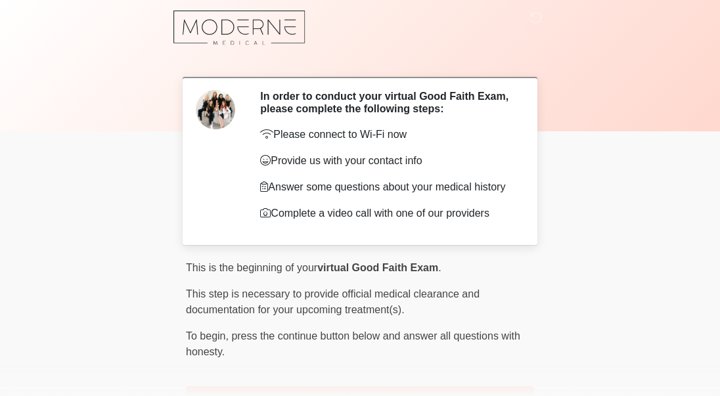 Image resolution: width=720 pixels, height=396 pixels. Describe the element at coordinates (387, 102) in the screenshot. I see `h2: In order to conduct your virtual Good Faith Exam, please complete the following steps:` at that location.